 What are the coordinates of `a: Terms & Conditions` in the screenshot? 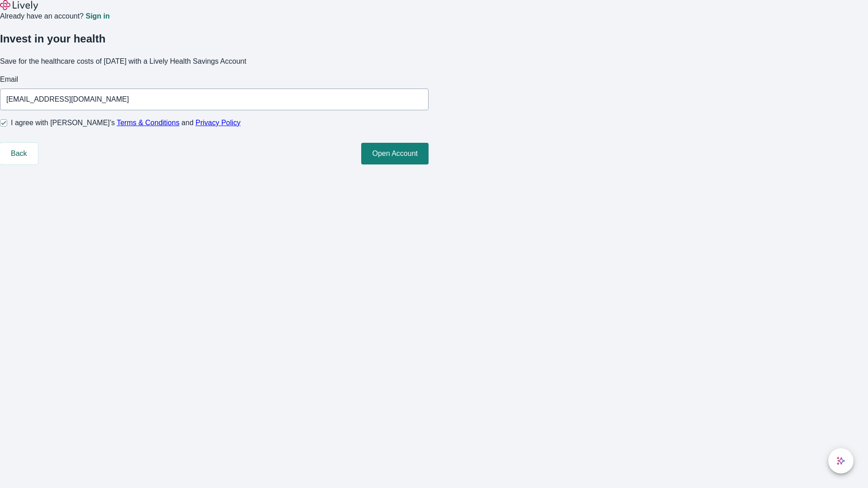 It's located at (148, 122).